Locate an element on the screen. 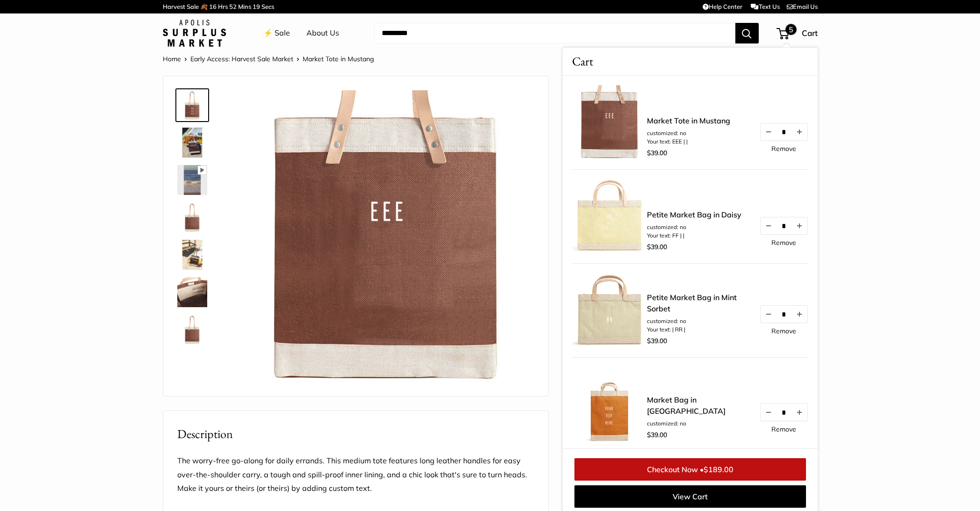 The height and width of the screenshot is (511, 980). a: Email Us is located at coordinates (802, 6).